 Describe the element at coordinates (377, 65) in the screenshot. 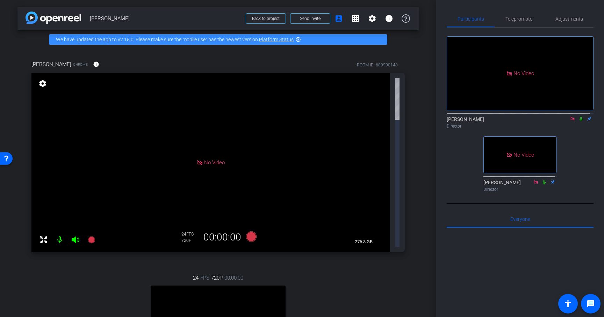

I see `div: ROOM ID: 689900148` at that location.